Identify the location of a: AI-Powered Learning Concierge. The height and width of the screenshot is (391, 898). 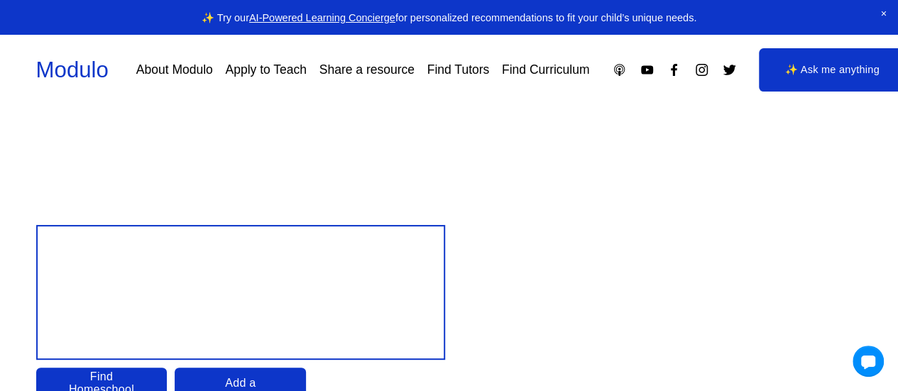
(322, 18).